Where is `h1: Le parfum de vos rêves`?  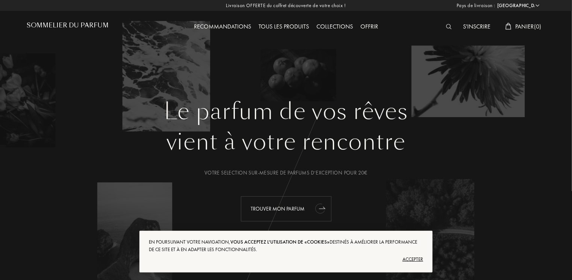
h1: Le parfum de vos rêves is located at coordinates (286, 112).